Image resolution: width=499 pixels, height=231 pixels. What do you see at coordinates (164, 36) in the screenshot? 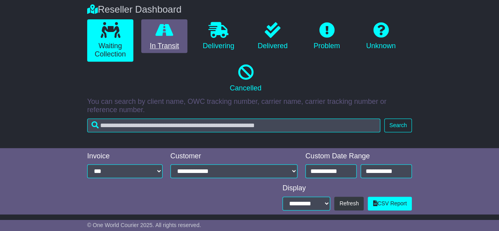
I see `a: In Transit` at bounding box center [164, 36].